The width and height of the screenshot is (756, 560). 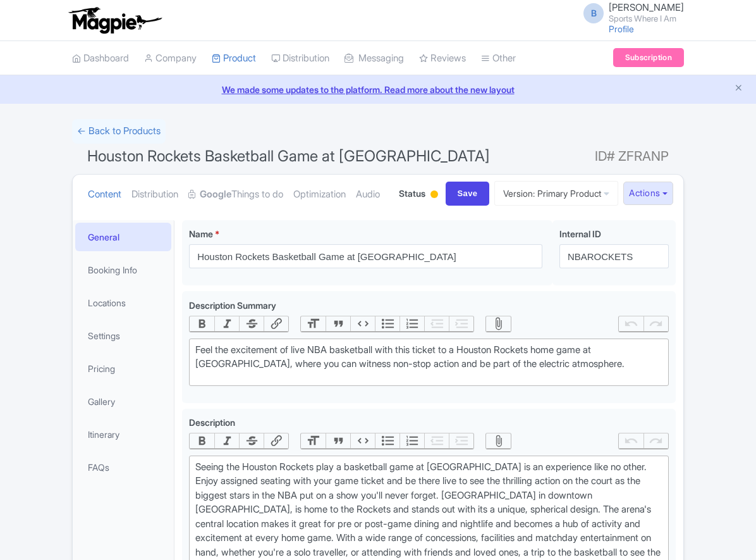 What do you see at coordinates (498, 58) in the screenshot?
I see `a: Other` at bounding box center [498, 58].